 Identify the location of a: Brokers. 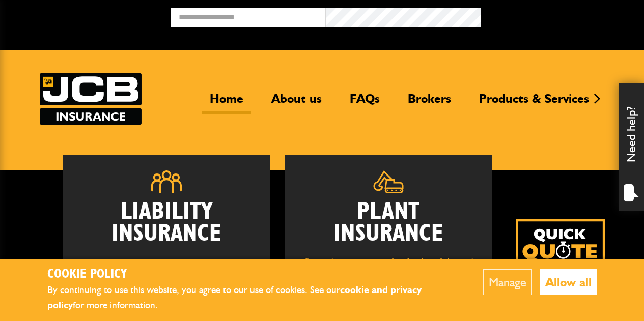
(429, 103).